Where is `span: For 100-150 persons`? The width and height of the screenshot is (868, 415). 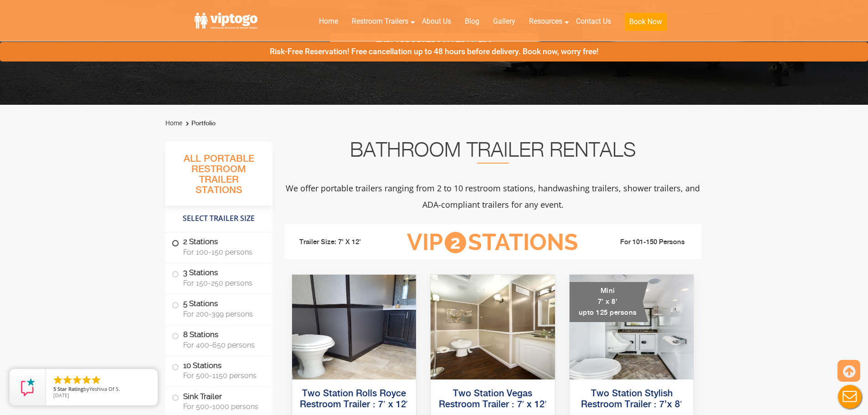 span: For 100-150 persons is located at coordinates (222, 252).